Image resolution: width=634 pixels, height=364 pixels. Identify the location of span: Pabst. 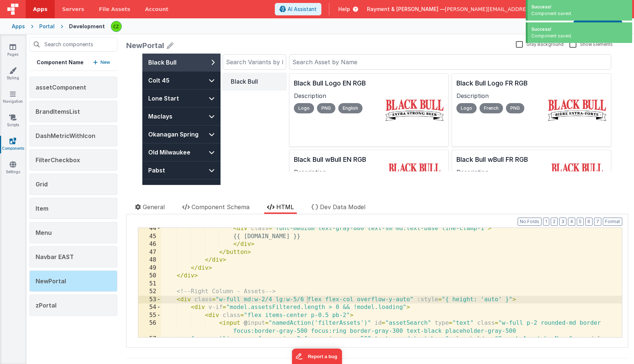
(30, 117).